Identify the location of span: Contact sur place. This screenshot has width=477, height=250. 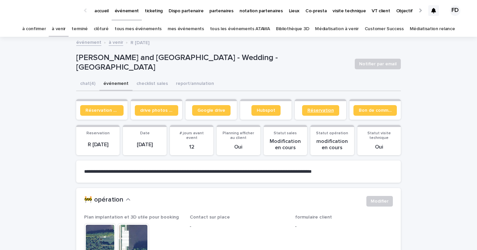
(210, 217).